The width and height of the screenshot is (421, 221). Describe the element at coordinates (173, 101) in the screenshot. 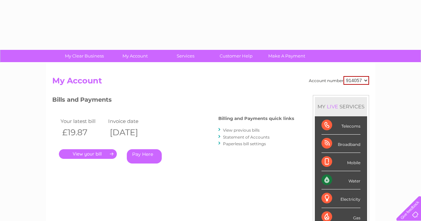

I see `h3: Bills and Payments` at that location.